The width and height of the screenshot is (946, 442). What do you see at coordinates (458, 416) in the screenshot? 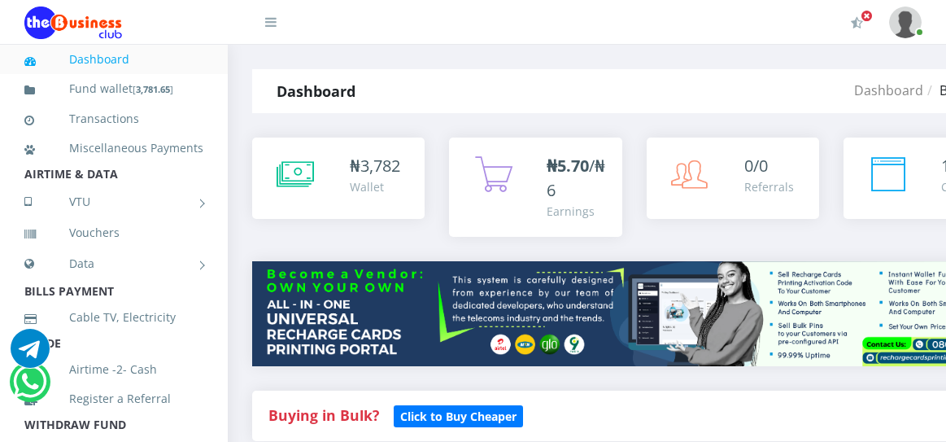
I see `b: Click to Buy Cheaper` at bounding box center [458, 416].